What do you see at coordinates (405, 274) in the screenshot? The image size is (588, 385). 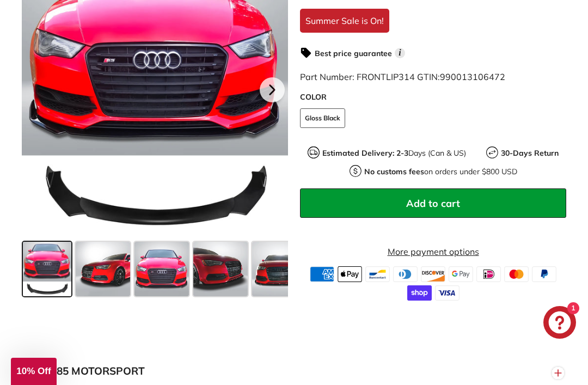 I see `img: diners_club` at bounding box center [405, 274].